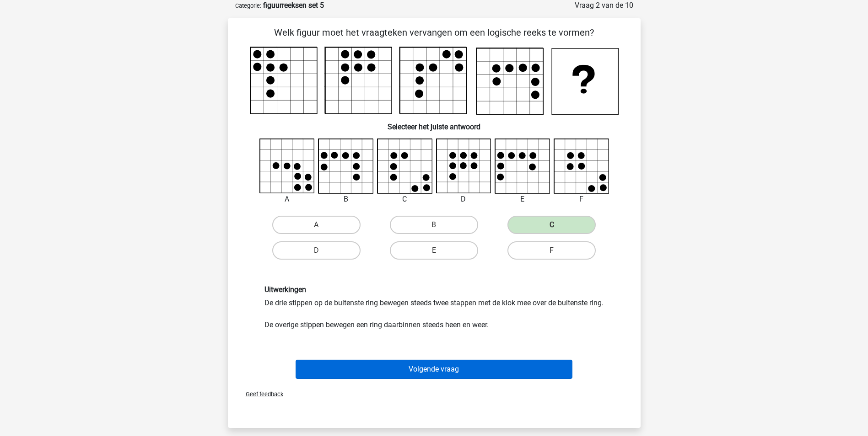  I want to click on small: Categorie:, so click(248, 6).